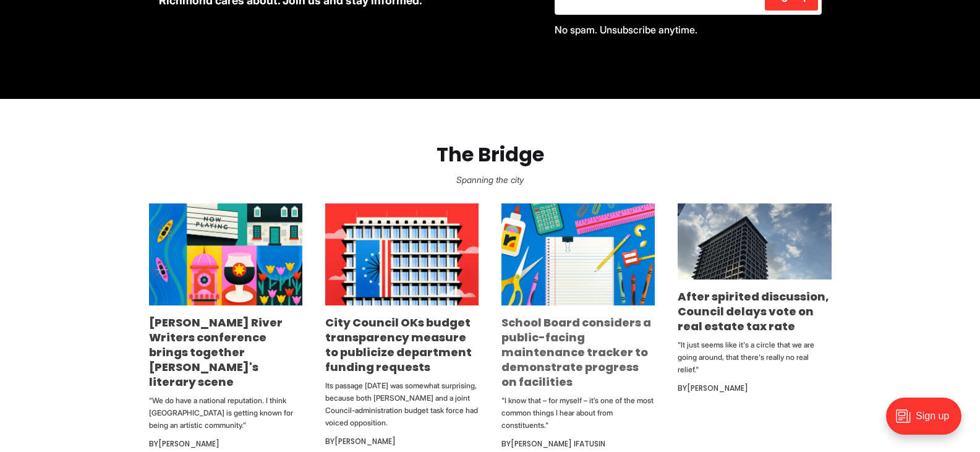  What do you see at coordinates (754, 311) in the screenshot?
I see `a: After spirited discussion, Council delays vote on real estate tax rate` at bounding box center [754, 311].